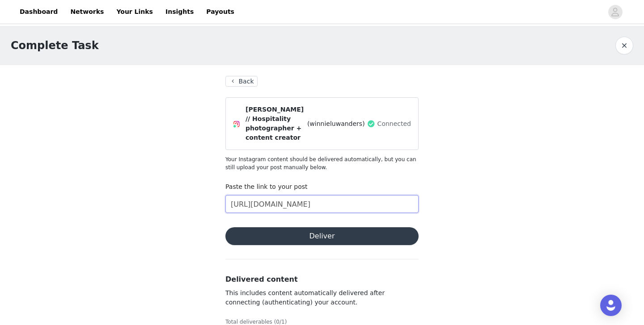 This screenshot has height=325, width=644. I want to click on a: Networks, so click(87, 12).